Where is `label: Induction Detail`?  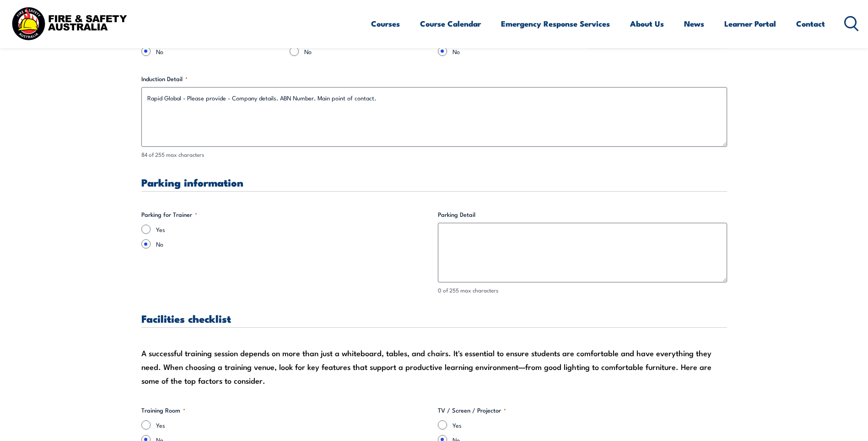 label: Induction Detail is located at coordinates (434, 79).